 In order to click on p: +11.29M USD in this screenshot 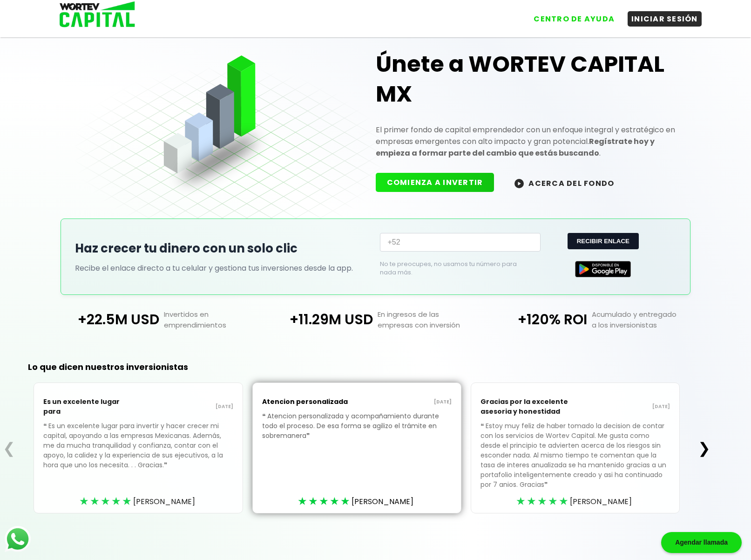, I will do `click(321, 319)`.